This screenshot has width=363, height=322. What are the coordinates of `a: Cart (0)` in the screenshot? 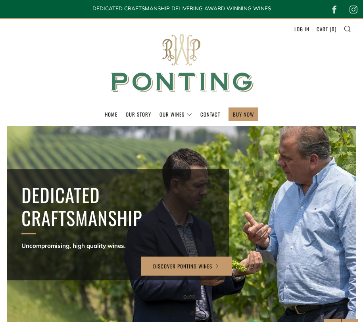 It's located at (327, 29).